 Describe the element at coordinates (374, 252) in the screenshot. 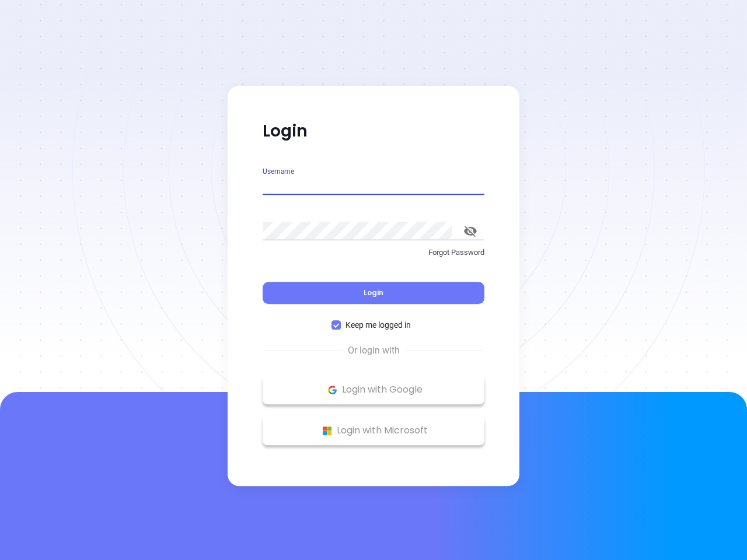

I see `p: Forgot Password` at that location.